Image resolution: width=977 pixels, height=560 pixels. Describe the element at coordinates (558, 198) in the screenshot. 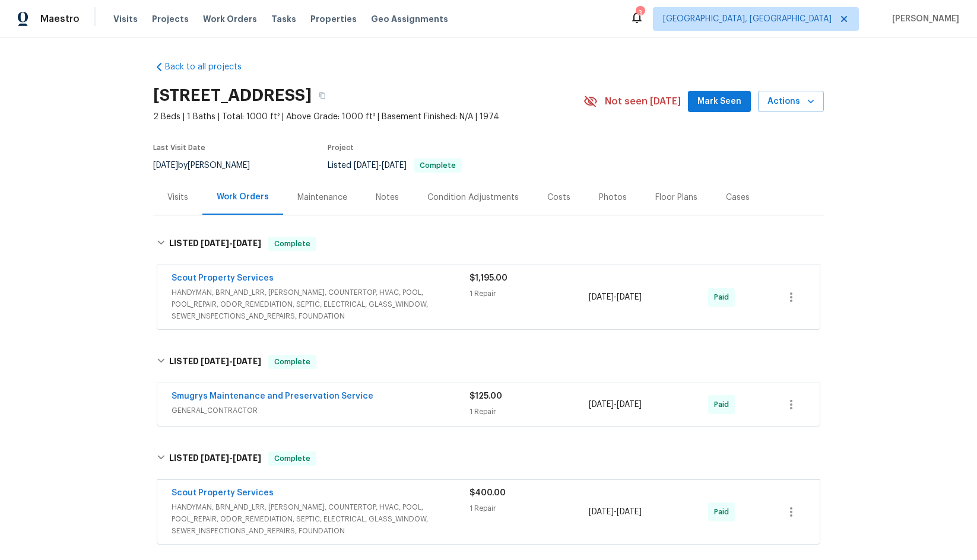

I see `div: Costs` at that location.